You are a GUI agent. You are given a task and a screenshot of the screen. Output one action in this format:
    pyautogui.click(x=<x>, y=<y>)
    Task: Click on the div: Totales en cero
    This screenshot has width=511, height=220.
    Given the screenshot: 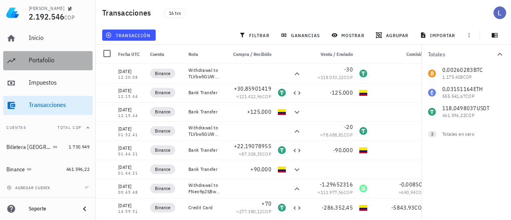 What is the action you would take?
    pyautogui.click(x=466, y=134)
    